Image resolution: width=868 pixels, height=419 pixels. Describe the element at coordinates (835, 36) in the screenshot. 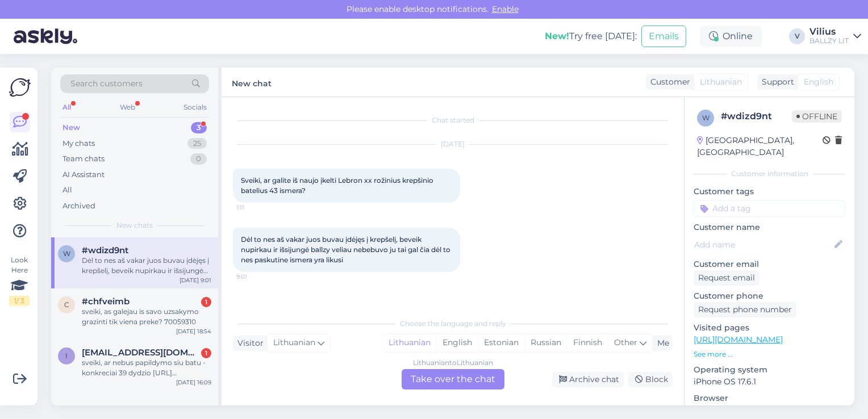

I see `a: ViliusBALLZY LIT` at that location.